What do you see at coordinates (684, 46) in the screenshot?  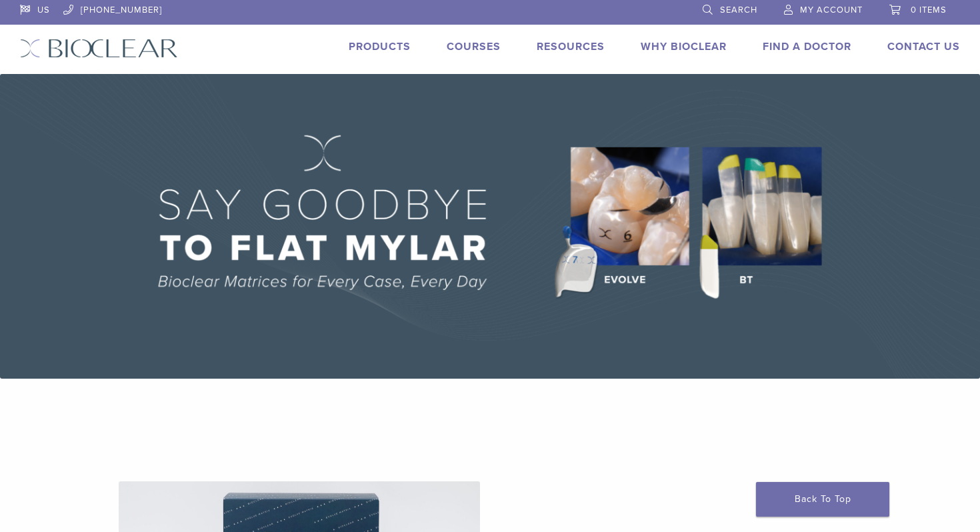 I see `a: Why Bioclear` at bounding box center [684, 46].